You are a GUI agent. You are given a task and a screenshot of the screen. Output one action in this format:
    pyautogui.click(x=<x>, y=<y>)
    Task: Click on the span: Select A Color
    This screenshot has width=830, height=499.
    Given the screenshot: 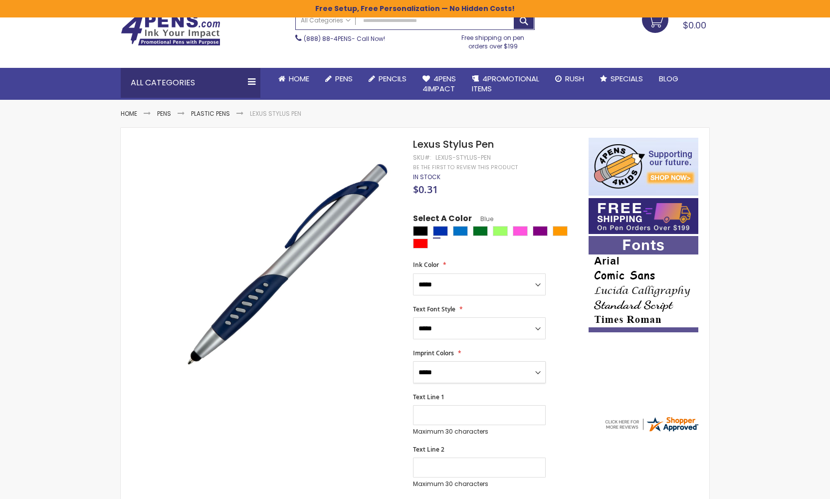 What is the action you would take?
    pyautogui.click(x=443, y=220)
    